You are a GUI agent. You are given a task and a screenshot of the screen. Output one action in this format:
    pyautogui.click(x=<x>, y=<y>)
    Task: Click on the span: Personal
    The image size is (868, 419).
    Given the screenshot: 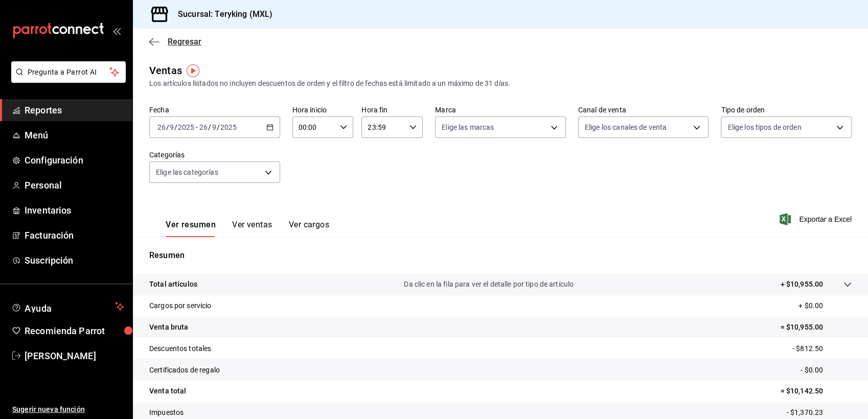 What is the action you would take?
    pyautogui.click(x=74, y=185)
    